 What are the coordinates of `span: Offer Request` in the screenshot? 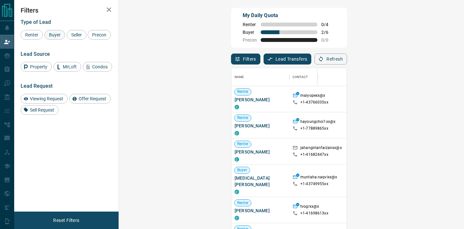 It's located at (92, 99).